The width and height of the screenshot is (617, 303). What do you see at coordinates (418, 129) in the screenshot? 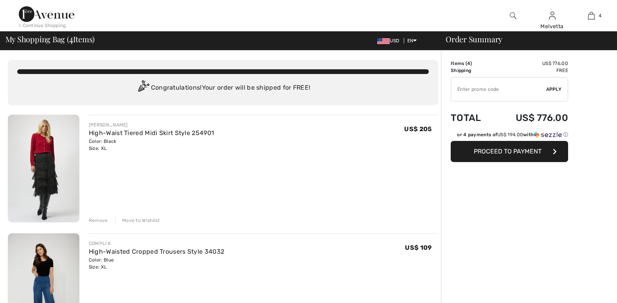
I see `span: US$ 205` at bounding box center [418, 129].